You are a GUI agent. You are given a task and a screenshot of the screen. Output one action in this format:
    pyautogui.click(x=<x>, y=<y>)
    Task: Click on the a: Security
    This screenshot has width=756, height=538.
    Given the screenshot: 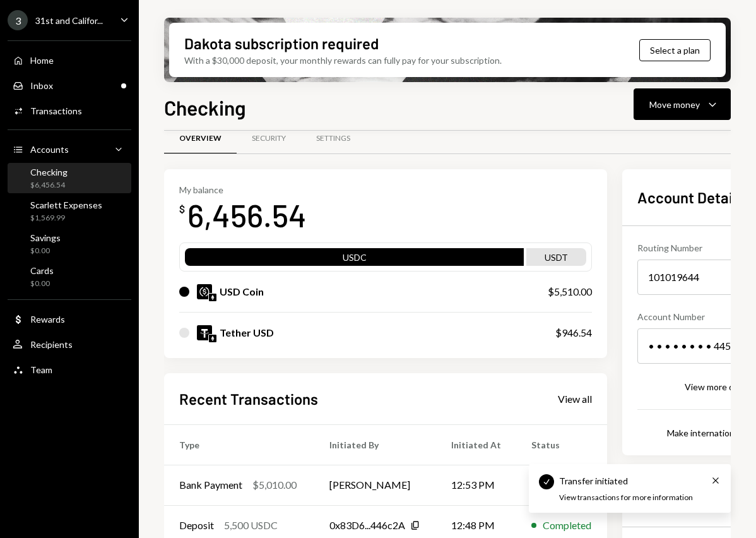 What is the action you would take?
    pyautogui.click(x=269, y=139)
    